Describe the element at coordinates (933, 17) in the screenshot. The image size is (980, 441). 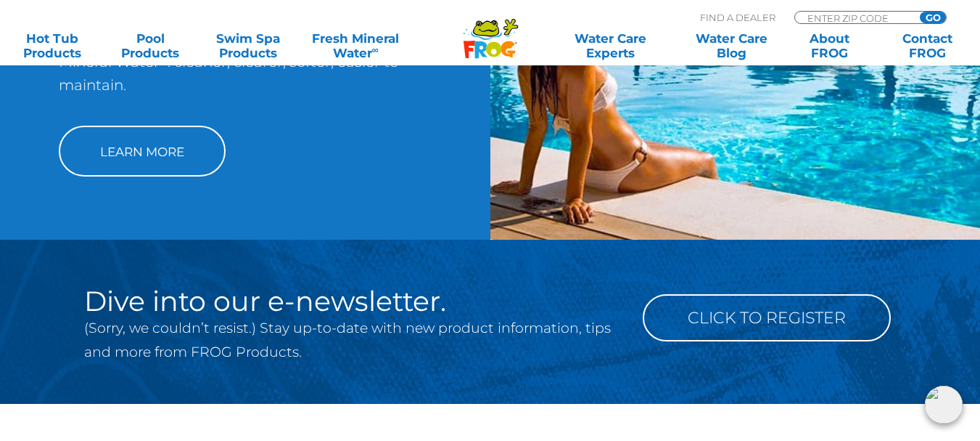
I see `input: GO` at that location.